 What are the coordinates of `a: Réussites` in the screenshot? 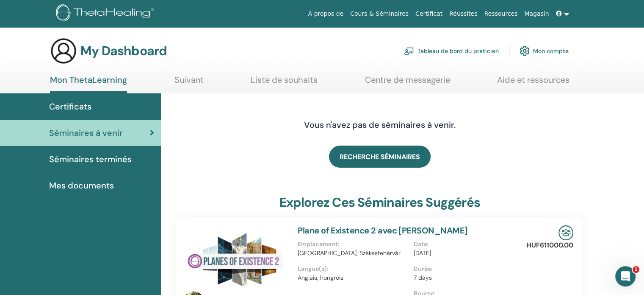 It's located at (463, 14).